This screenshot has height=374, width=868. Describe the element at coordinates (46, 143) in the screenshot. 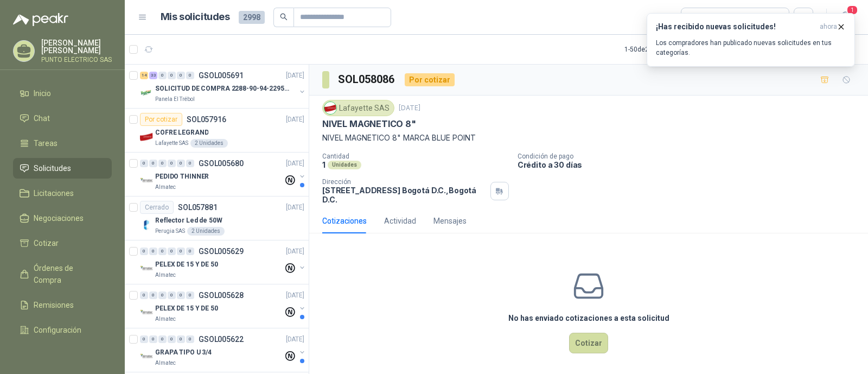

I see `span: Tareas` at that location.